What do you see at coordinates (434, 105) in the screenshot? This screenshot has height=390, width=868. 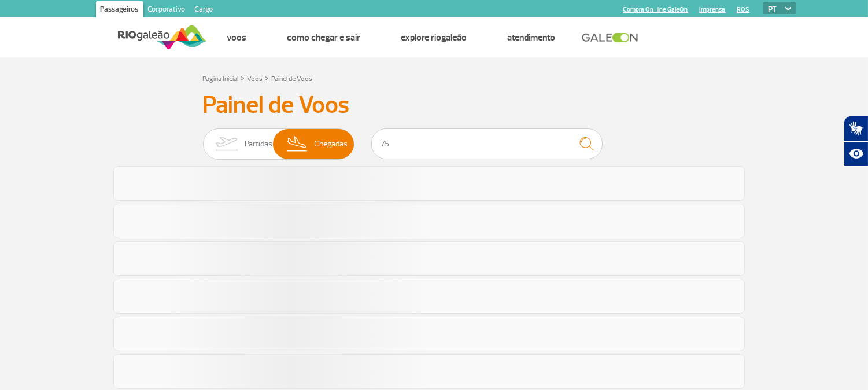 I see `h3: Painel de Voos` at bounding box center [434, 105].